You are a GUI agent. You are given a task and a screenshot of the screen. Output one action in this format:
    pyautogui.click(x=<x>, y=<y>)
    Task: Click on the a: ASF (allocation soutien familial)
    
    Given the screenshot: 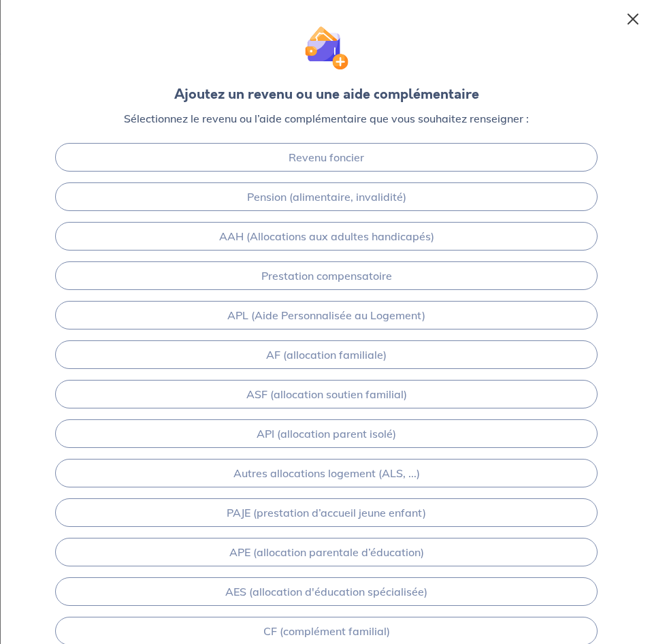 What is the action you would take?
    pyautogui.click(x=327, y=394)
    